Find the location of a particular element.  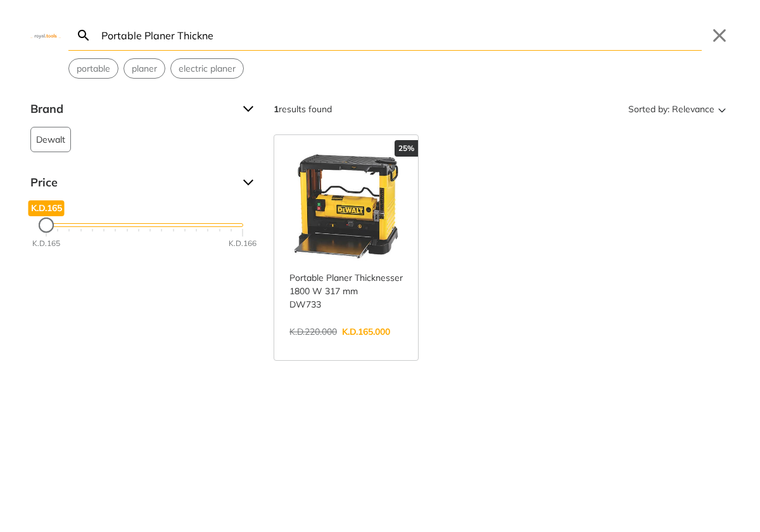

span: Brand is located at coordinates (132, 109).